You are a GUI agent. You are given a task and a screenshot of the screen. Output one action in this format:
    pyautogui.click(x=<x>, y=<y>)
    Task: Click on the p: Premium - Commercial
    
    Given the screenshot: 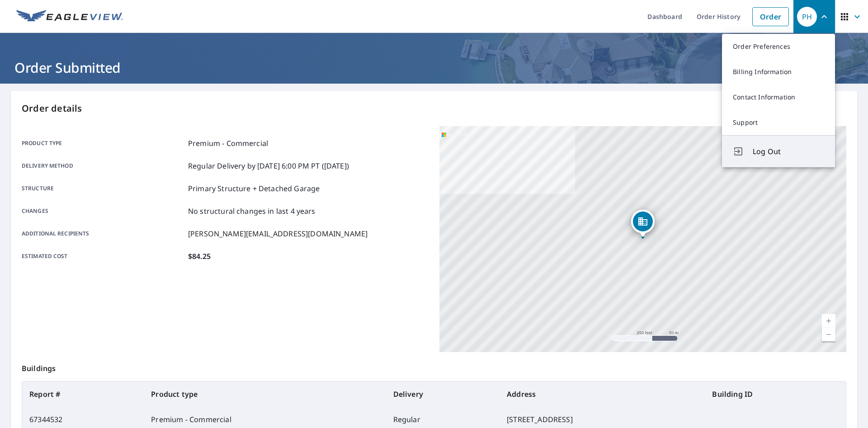 What is the action you would take?
    pyautogui.click(x=228, y=144)
    